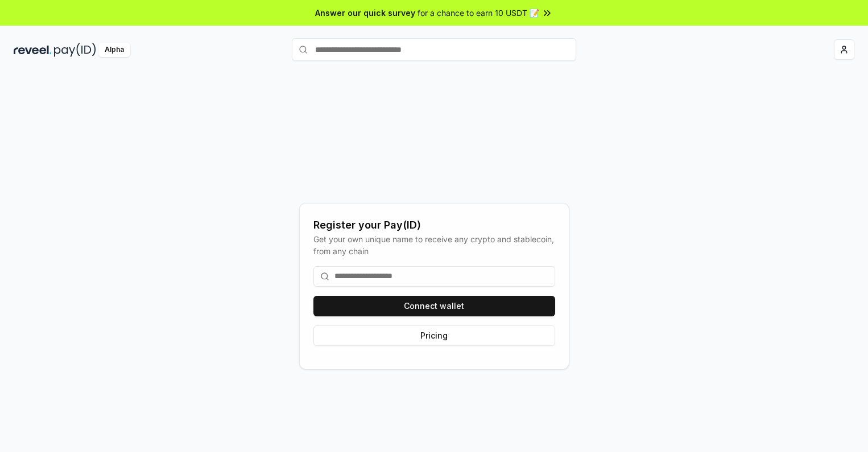 Image resolution: width=868 pixels, height=452 pixels. Describe the element at coordinates (75, 50) in the screenshot. I see `img: pay_id` at that location.